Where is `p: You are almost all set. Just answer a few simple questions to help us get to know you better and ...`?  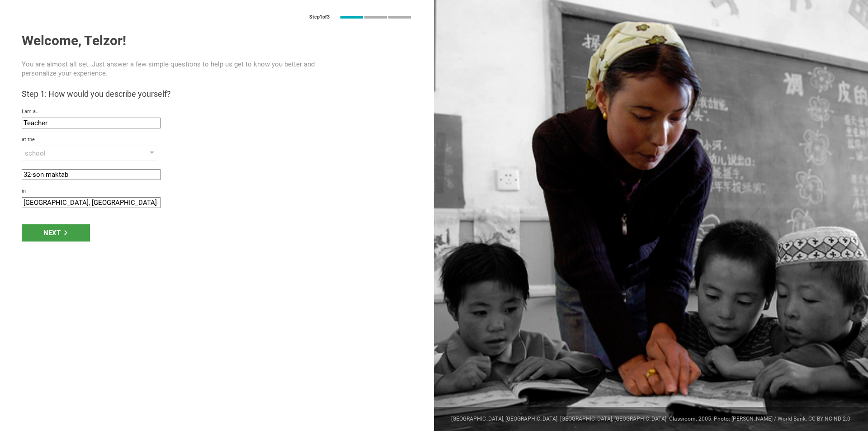 p: You are almost all set. Just answer a few simple questions to help us get to know you better and ... is located at coordinates (178, 69).